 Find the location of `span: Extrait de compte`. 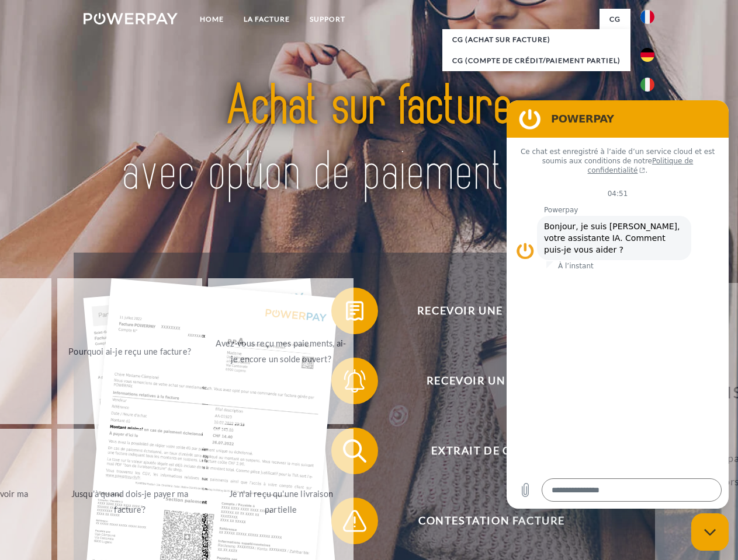

span: Extrait de compte is located at coordinates (491, 451).